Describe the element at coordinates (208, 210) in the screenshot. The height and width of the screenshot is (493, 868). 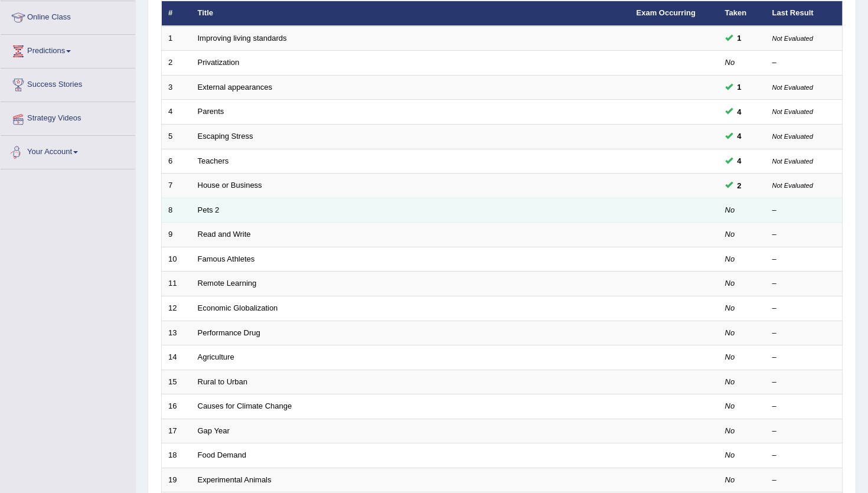
I see `a: Pets 2` at that location.